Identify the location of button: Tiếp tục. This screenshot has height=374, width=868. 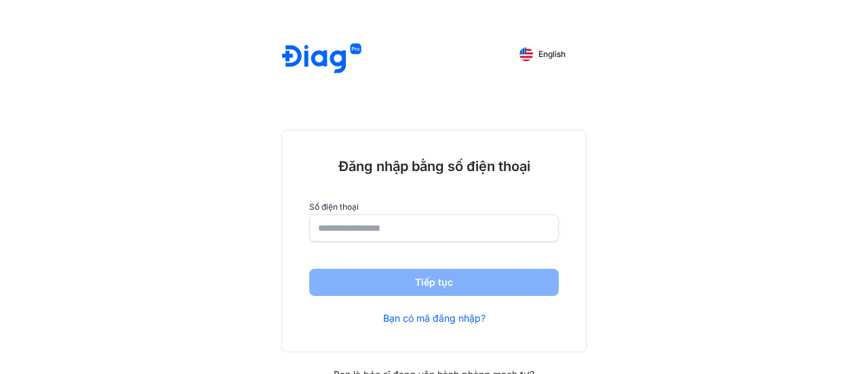
(434, 283).